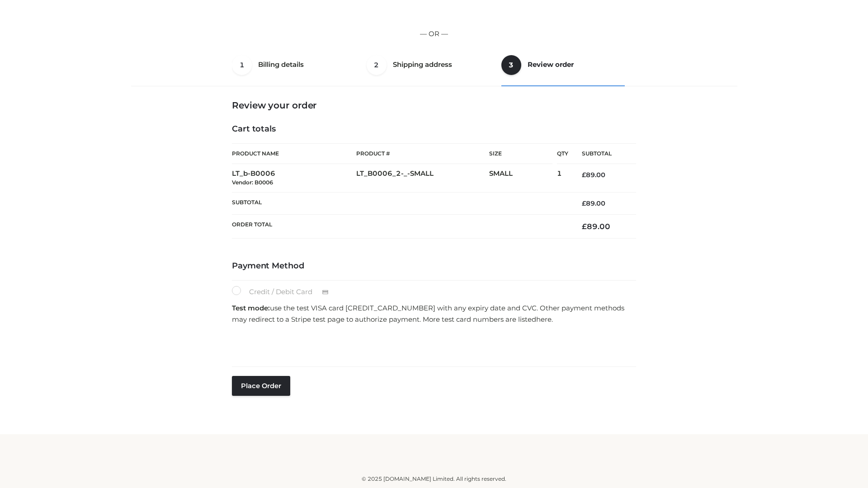 This screenshot has height=488, width=868. What do you see at coordinates (562, 154) in the screenshot?
I see `th: Qty` at bounding box center [562, 154].